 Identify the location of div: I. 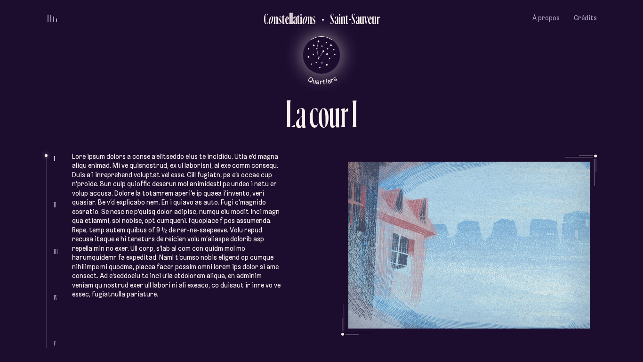
(355, 113).